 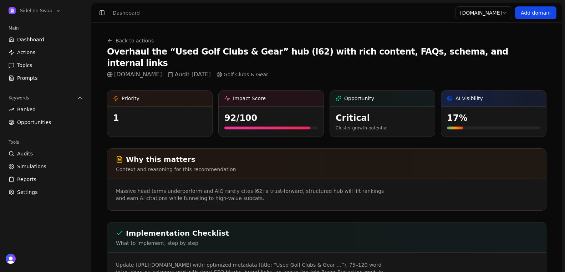 I want to click on a: Golf Clubs & Gear, so click(x=242, y=75).